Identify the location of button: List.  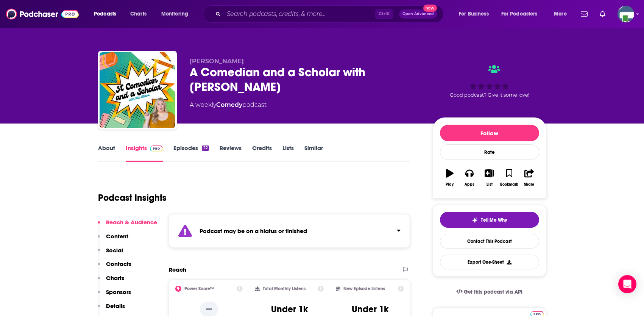
(489, 178).